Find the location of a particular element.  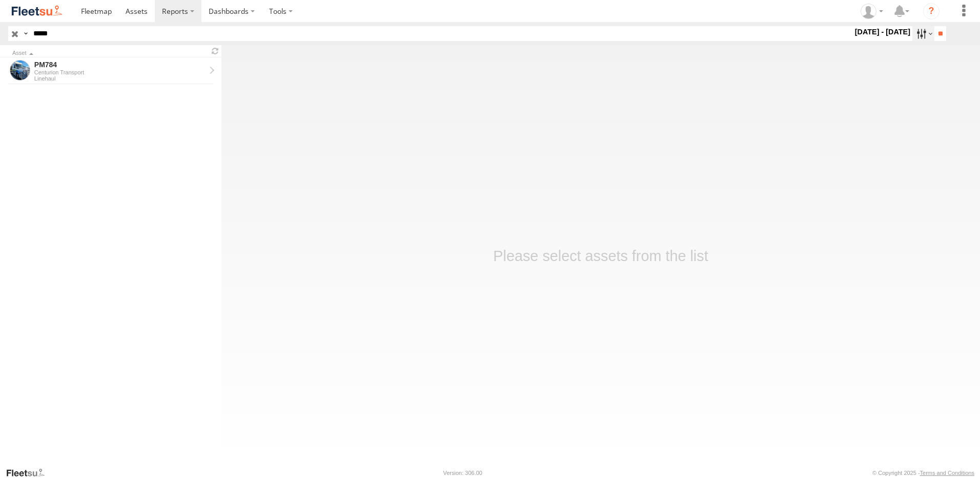

div: PM784 - View Asset History is located at coordinates (120, 64).